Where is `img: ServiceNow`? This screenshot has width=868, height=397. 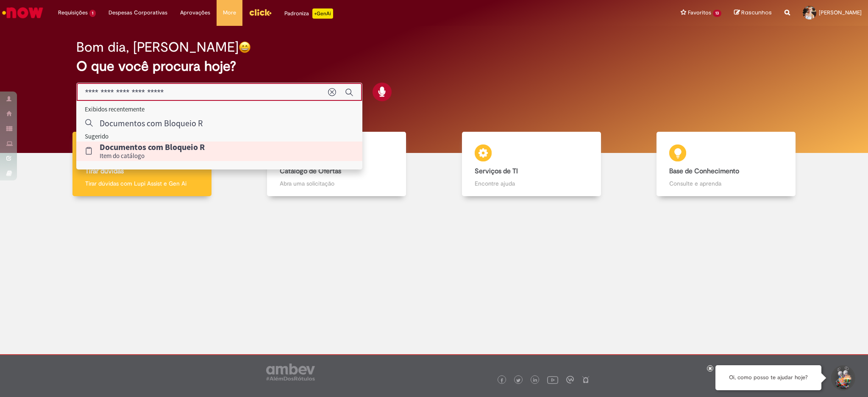 img: ServiceNow is located at coordinates (23, 13).